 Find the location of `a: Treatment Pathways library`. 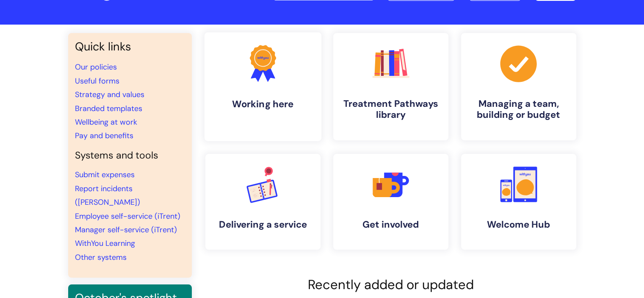

a: Treatment Pathways library is located at coordinates (391, 86).